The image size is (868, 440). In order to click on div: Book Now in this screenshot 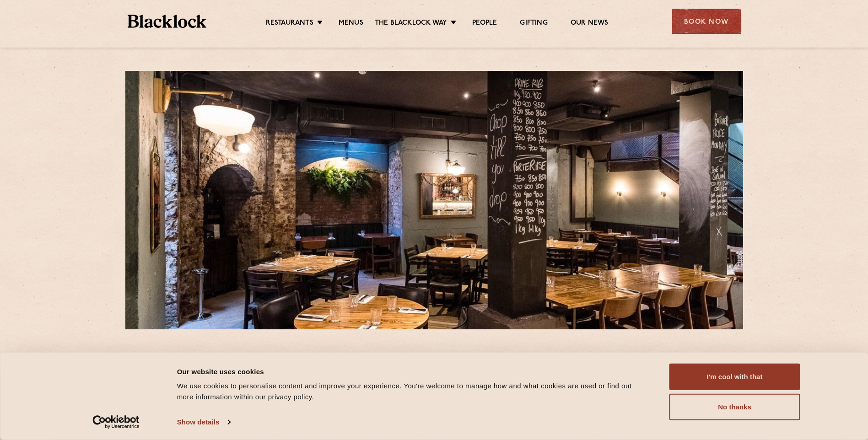, I will do `click(706, 21)`.